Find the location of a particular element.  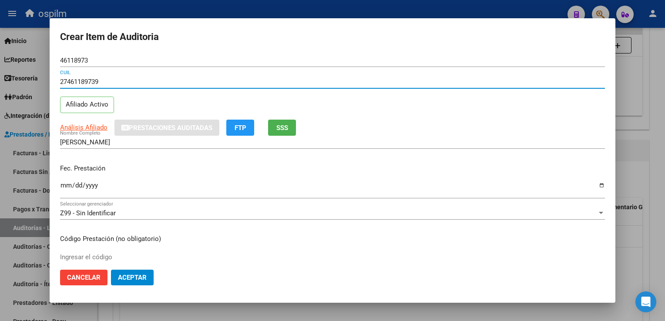

span: Z99 - Sin Identificar is located at coordinates (88, 213).